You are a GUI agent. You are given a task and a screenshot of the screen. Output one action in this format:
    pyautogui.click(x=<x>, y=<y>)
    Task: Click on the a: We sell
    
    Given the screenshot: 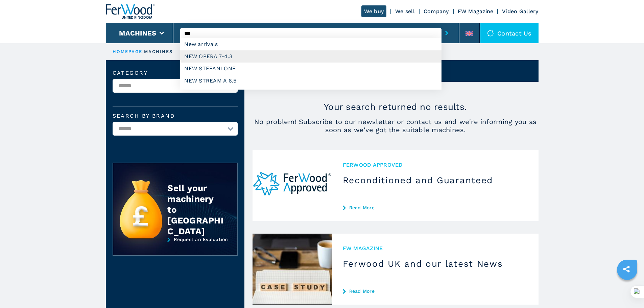 What is the action you would take?
    pyautogui.click(x=405, y=11)
    